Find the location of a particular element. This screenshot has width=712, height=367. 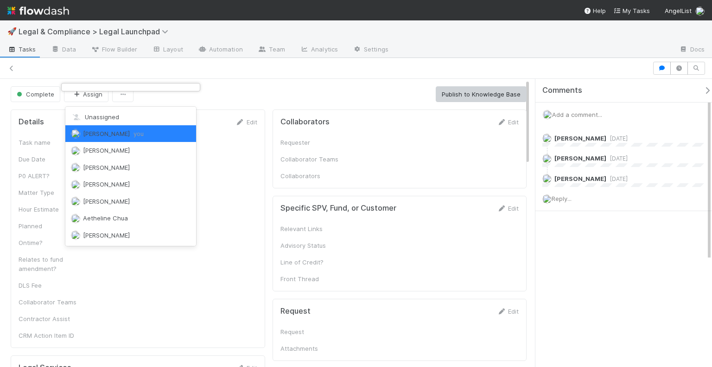

span: Aetheline Chua is located at coordinates (105, 218).